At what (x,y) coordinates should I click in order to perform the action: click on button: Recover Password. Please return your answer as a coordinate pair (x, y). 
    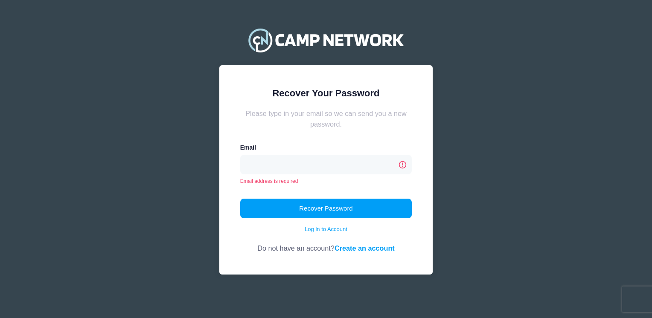
    Looking at the image, I should click on (326, 209).